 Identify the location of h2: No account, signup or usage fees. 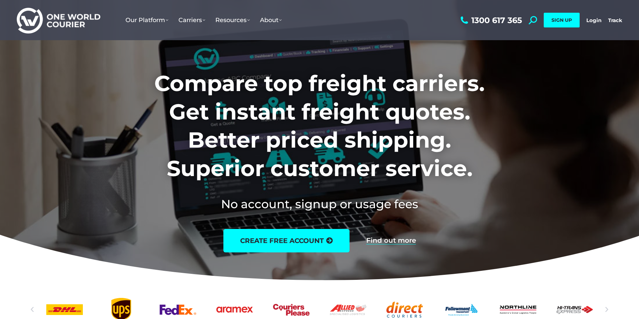
(319, 204).